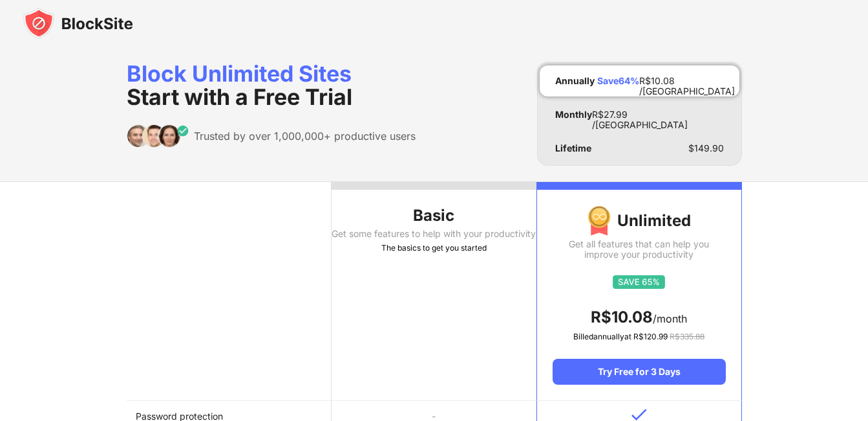 The image size is (868, 421). What do you see at coordinates (79, 23) in the screenshot?
I see `img: blocksite-icon-black.svg` at bounding box center [79, 23].